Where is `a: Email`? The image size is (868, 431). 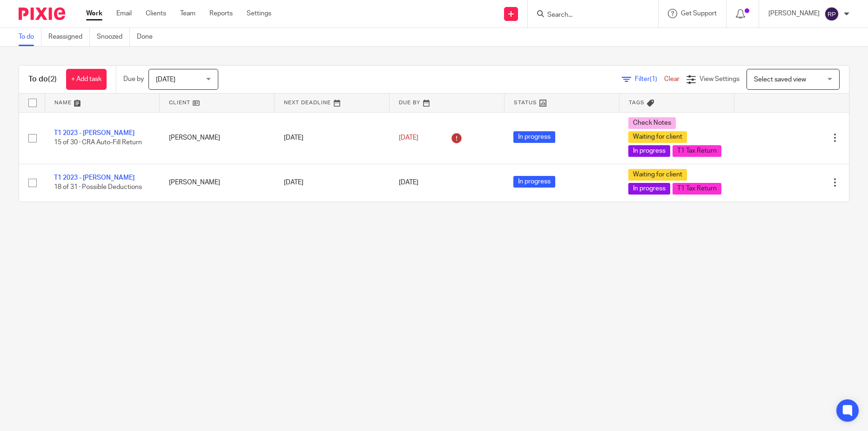 a: Email is located at coordinates (124, 13).